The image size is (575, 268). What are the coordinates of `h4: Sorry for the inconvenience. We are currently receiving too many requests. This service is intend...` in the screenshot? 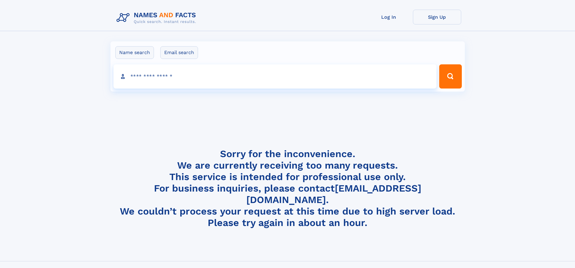 It's located at (288, 188).